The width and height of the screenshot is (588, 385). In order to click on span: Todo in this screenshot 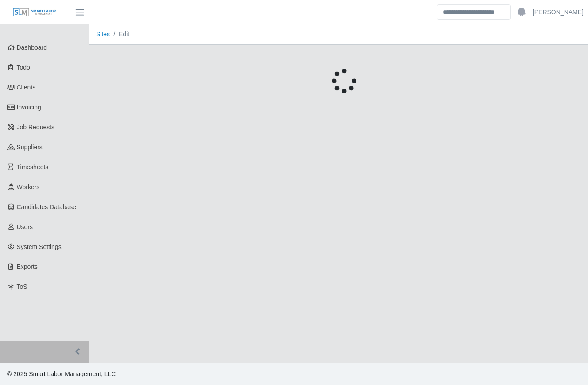, I will do `click(24, 67)`.